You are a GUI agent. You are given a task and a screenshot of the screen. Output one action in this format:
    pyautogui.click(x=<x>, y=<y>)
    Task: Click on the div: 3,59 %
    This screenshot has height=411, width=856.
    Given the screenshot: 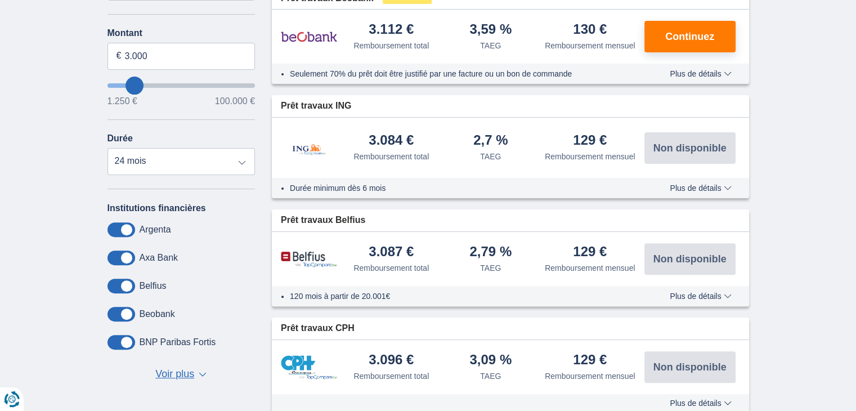 What is the action you would take?
    pyautogui.click(x=490, y=30)
    